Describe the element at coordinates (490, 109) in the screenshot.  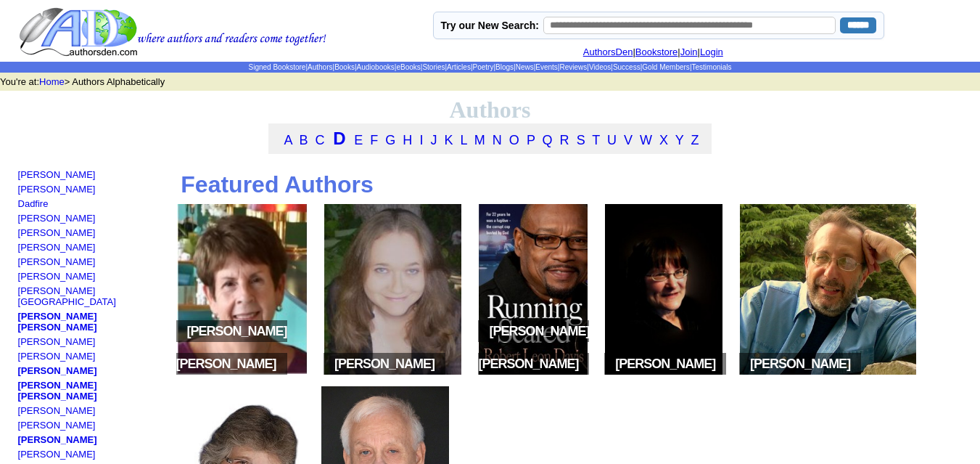
I see `font: Authors` at that location.